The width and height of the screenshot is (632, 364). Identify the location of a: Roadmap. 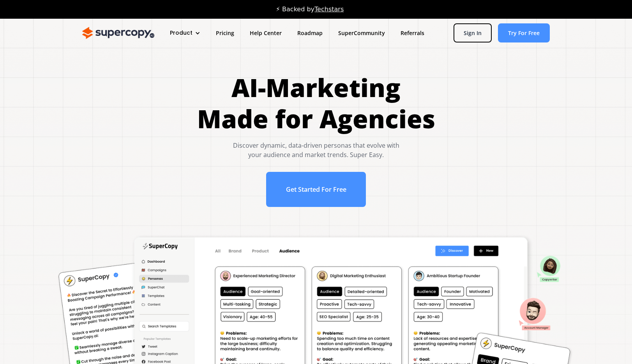
(310, 33).